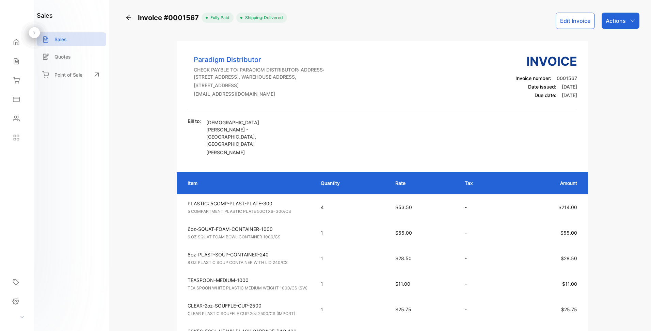  I want to click on button: Actions, so click(620, 21).